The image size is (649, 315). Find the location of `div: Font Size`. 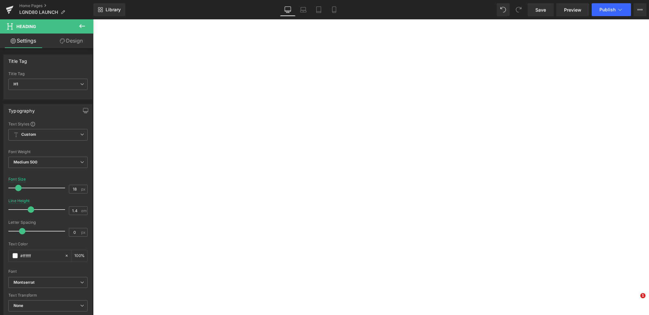

div: Font Size is located at coordinates (17, 179).